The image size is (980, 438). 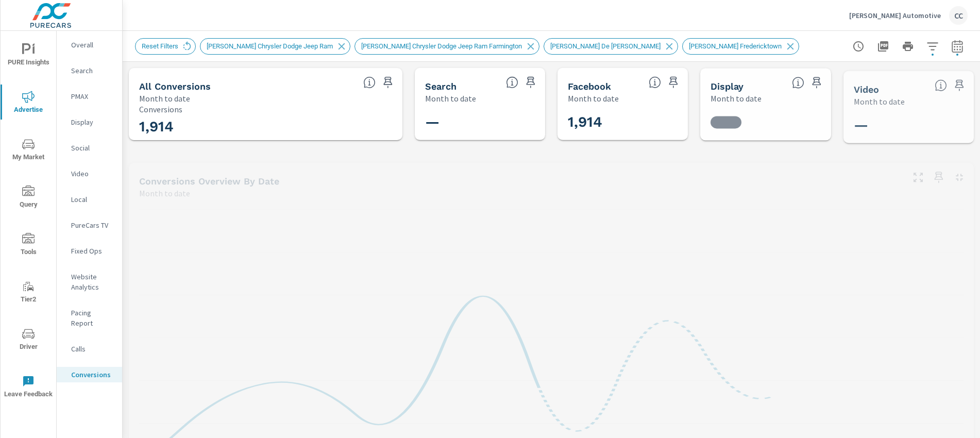 What do you see at coordinates (958, 46) in the screenshot?
I see `button: Select Date Range` at bounding box center [958, 46].